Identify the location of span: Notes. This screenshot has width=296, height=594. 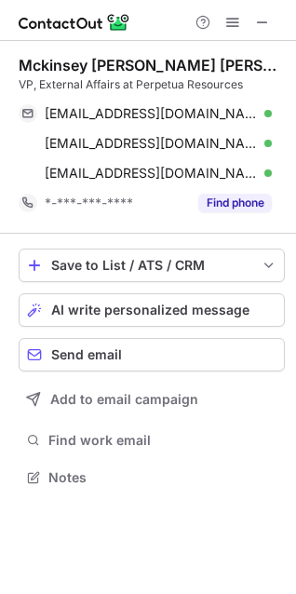
(163, 478).